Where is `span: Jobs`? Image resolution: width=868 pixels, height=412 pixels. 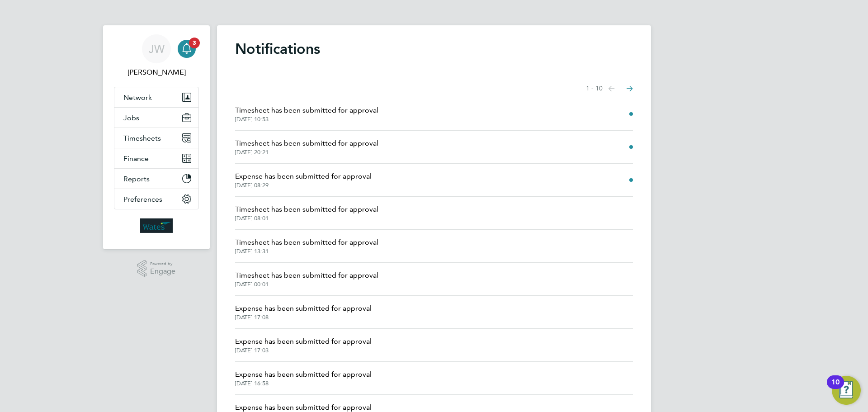
span: Jobs is located at coordinates (131, 117).